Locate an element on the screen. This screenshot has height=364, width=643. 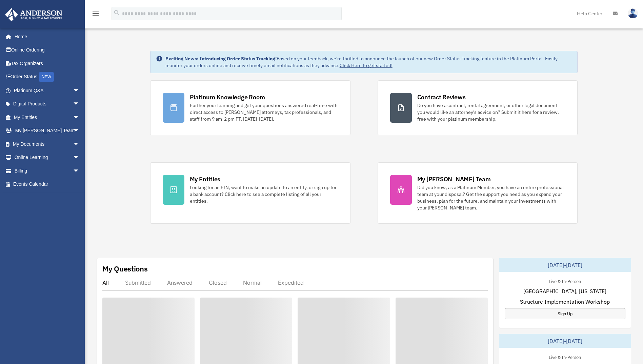
a: Order StatusNEW is located at coordinates (47, 77).